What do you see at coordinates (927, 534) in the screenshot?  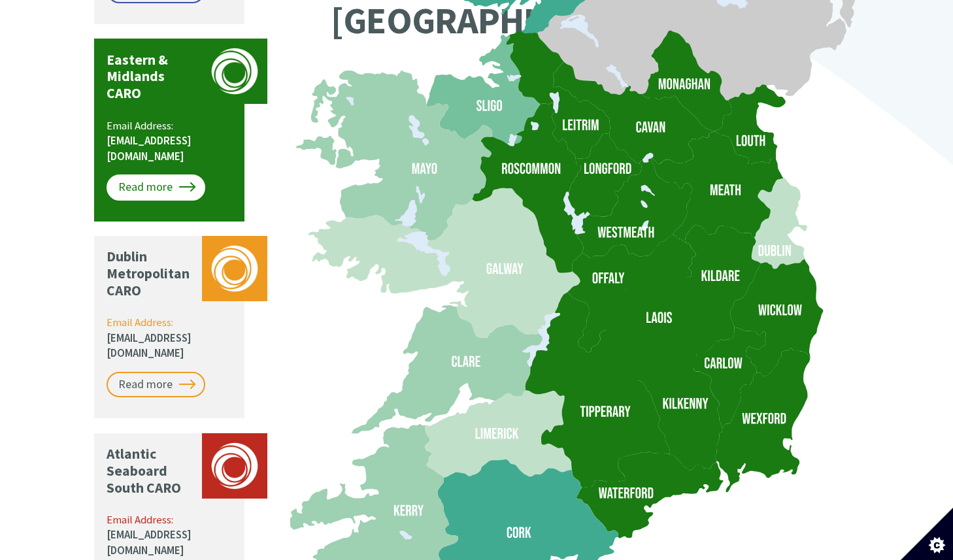 I see `button: Set cookie preferences` at bounding box center [927, 534].